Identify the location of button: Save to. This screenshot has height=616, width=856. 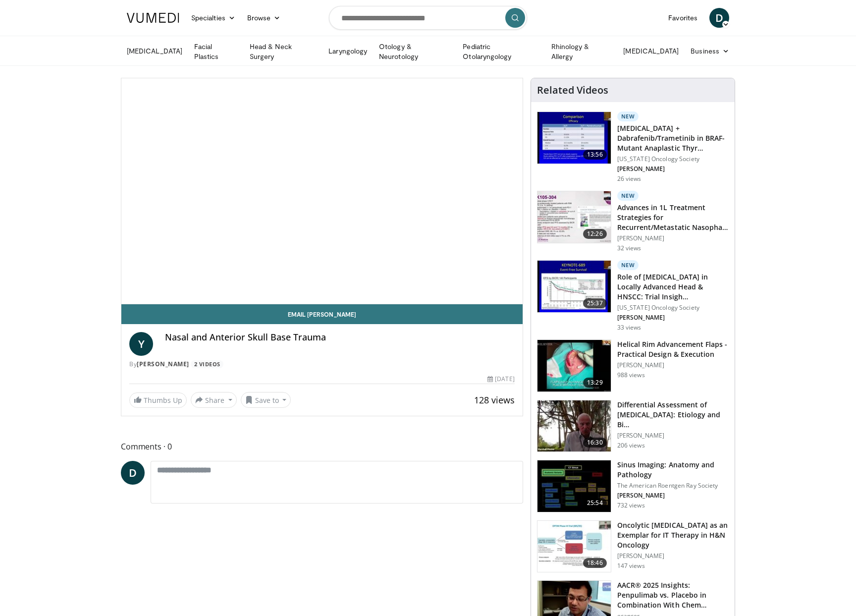
(266, 400).